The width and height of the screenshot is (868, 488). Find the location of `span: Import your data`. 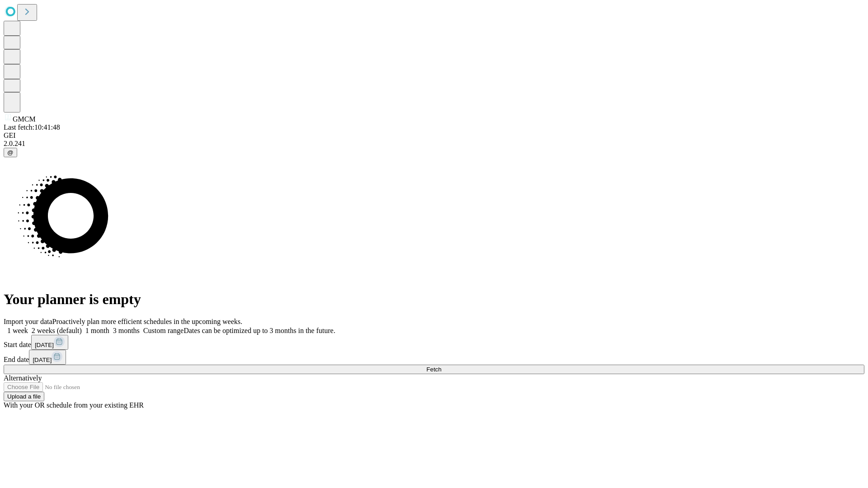

span: Import your data is located at coordinates (28, 321).